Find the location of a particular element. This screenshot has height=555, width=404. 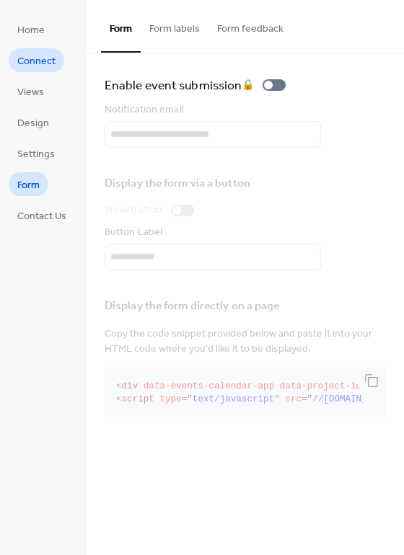

a: Connect is located at coordinates (36, 60).